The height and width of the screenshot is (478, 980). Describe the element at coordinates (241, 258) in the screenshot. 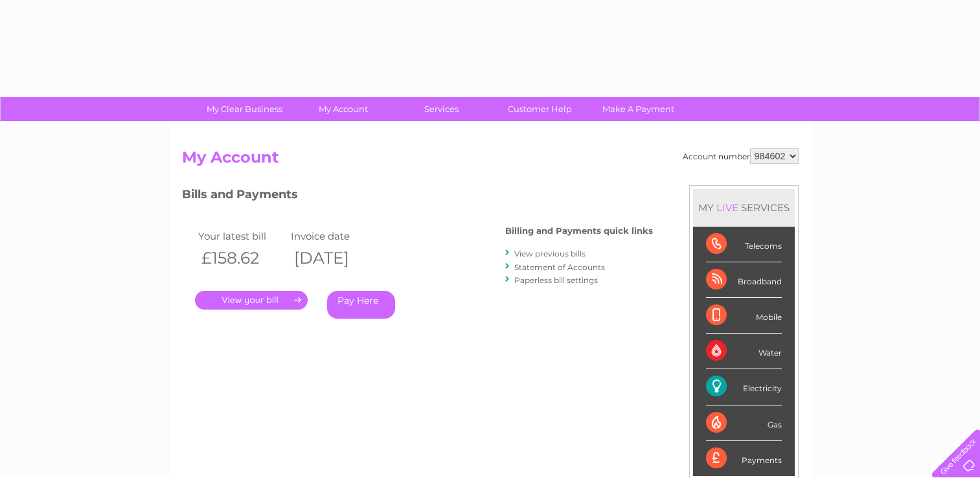

I see `th: £158.62` at that location.